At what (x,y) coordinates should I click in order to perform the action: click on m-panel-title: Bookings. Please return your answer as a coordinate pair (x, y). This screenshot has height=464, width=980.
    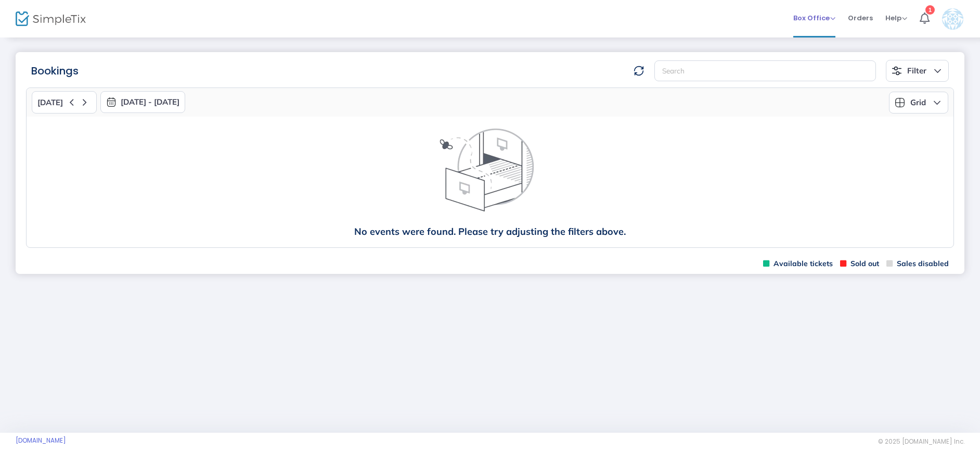
    Looking at the image, I should click on (55, 71).